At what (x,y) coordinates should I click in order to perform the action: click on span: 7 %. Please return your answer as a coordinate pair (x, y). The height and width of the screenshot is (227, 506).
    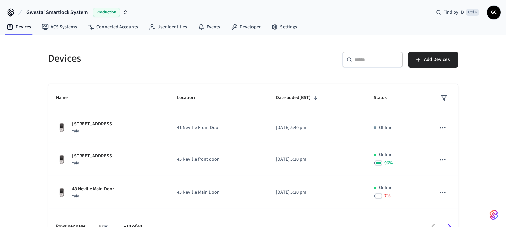
    Looking at the image, I should click on (387, 196).